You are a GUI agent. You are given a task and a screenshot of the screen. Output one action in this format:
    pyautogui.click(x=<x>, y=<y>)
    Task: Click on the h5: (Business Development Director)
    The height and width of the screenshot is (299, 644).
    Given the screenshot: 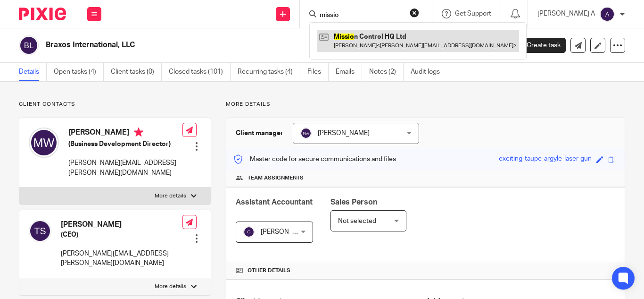 What is the action you would take?
    pyautogui.click(x=125, y=144)
    